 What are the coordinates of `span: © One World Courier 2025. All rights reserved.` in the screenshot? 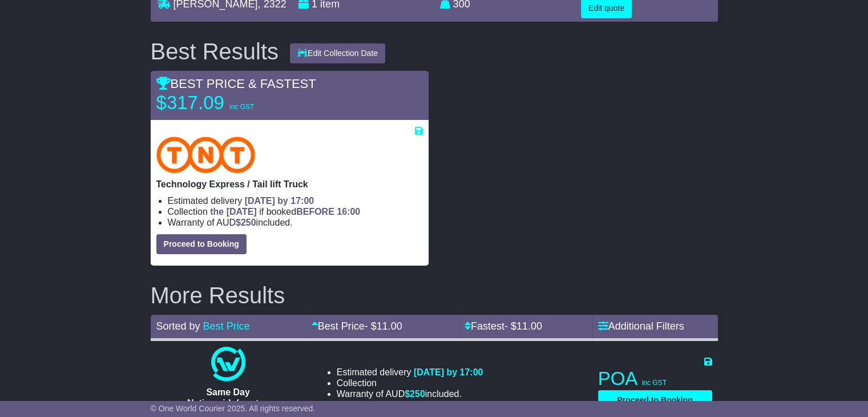 It's located at (233, 408).